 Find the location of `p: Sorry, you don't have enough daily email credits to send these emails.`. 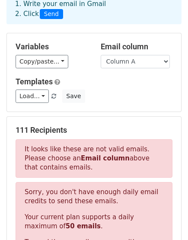

p: Sorry, you don't have enough daily email credits to send these emails. is located at coordinates (94, 197).